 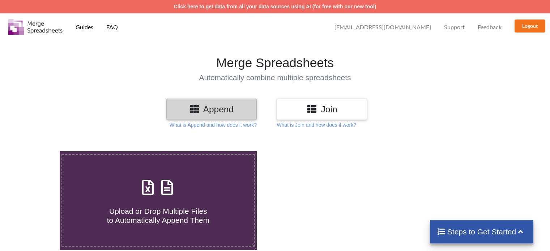 I want to click on p: Guides, so click(x=84, y=27).